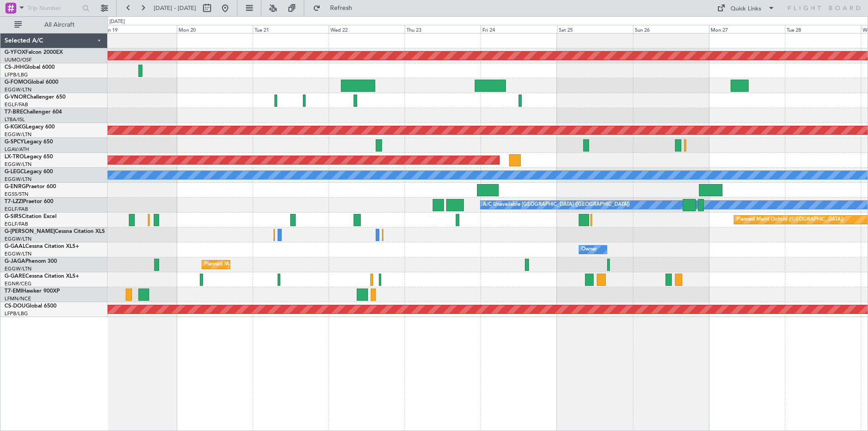 This screenshot has width=868, height=431. What do you see at coordinates (595, 29) in the screenshot?
I see `div: Sat 25` at bounding box center [595, 29].